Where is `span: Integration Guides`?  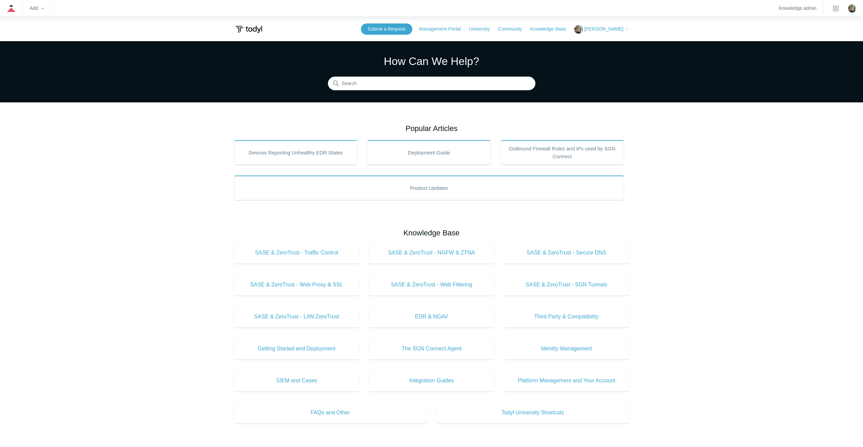
span: Integration Guides is located at coordinates (431, 381).